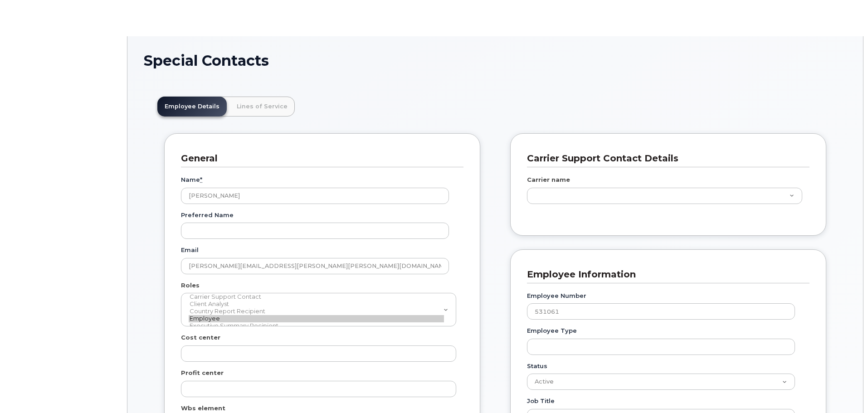 This screenshot has width=868, height=413. I want to click on label: Status, so click(537, 366).